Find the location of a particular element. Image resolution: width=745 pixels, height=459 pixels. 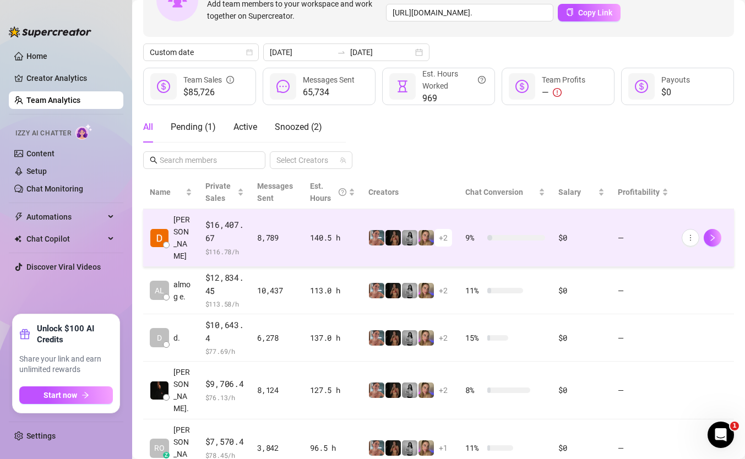

input: Start date is located at coordinates (301, 52).